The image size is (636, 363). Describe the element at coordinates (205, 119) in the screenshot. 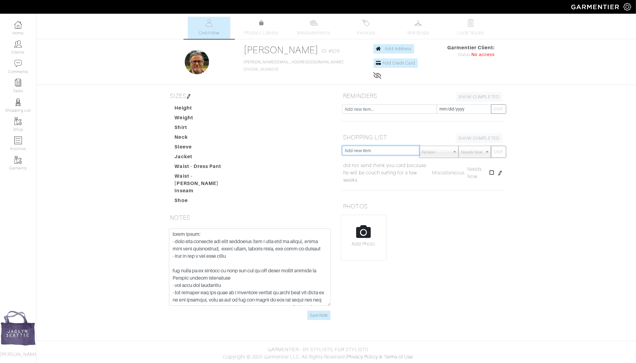

I see `dt: Weight` at that location.